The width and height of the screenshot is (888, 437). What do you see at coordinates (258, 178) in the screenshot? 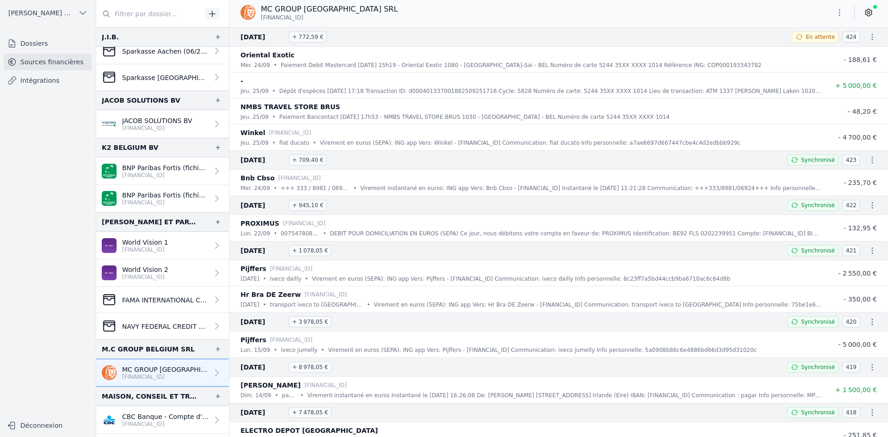
I see `p: Bnb Cbso` at bounding box center [258, 178].